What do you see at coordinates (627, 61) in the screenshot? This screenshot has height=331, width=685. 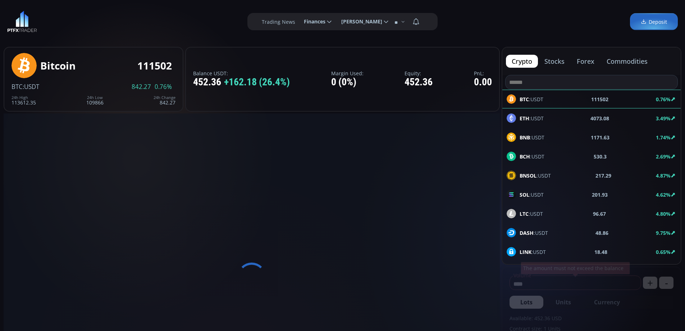 I see `button: commodities` at bounding box center [627, 61].